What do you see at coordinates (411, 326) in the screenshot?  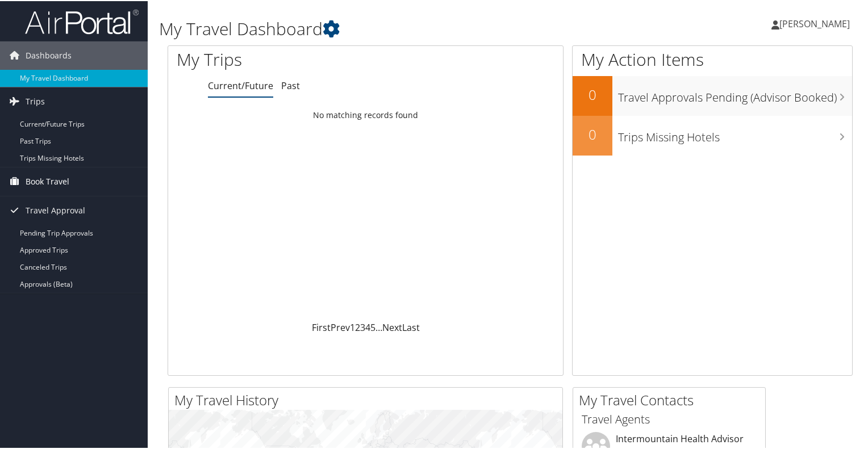 I see `a: Last` at bounding box center [411, 326].